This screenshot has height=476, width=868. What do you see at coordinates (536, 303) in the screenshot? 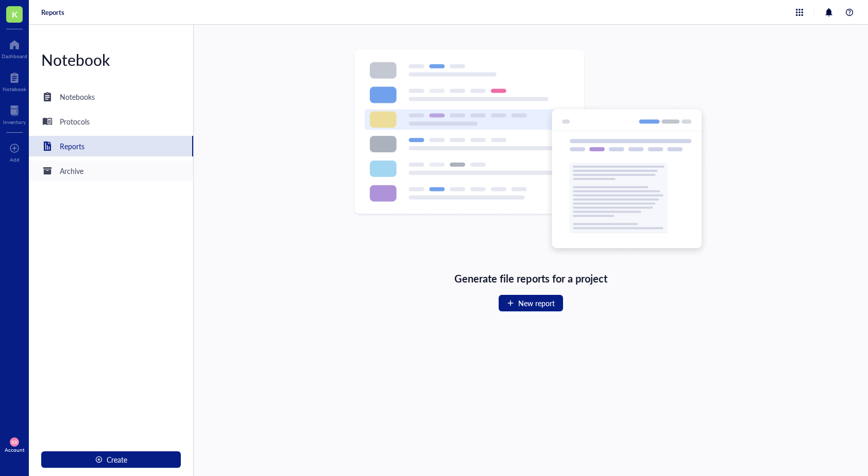
I see `span: New report` at bounding box center [536, 303].